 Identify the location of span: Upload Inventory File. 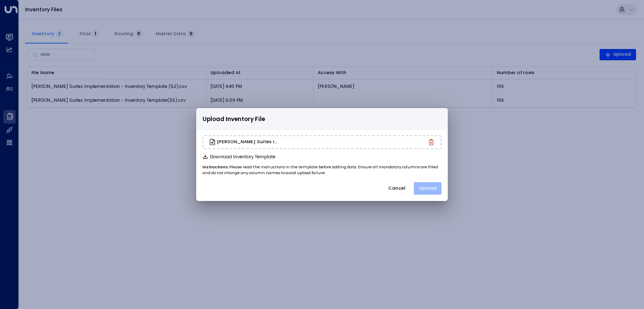
(234, 119).